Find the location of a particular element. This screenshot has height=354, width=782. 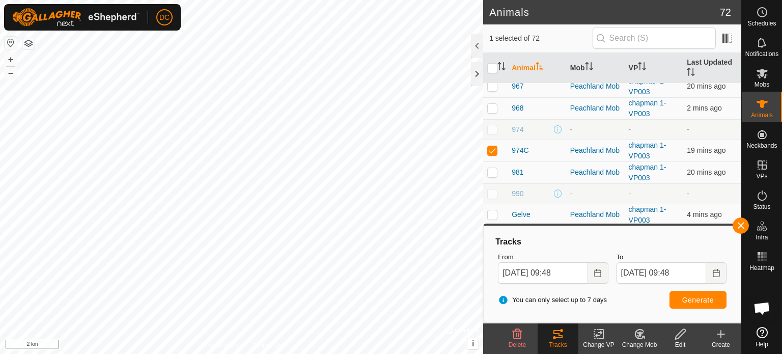

th: VP is located at coordinates (654, 68).